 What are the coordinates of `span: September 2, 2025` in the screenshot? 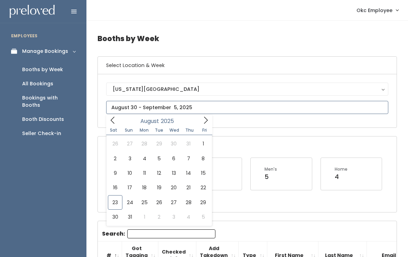 It's located at (159, 217).